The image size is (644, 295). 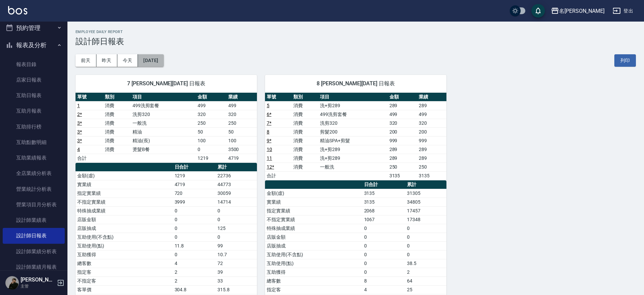 What do you see at coordinates (353, 114) in the screenshot?
I see `td: 499洗剪套餐` at bounding box center [353, 114].